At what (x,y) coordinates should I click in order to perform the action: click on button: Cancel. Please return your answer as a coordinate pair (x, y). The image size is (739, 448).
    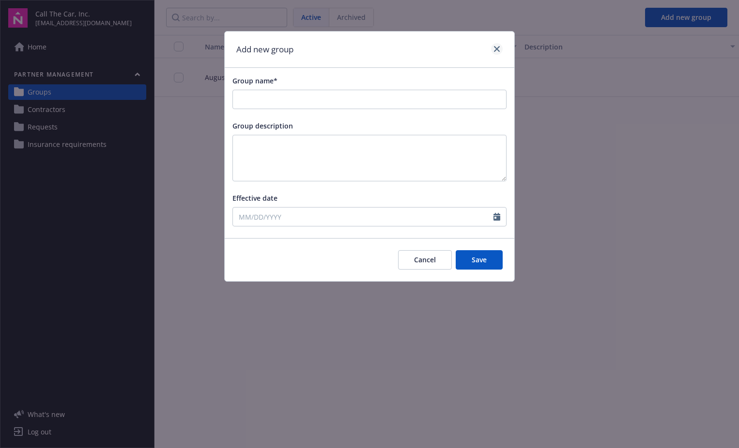
    Looking at the image, I should click on (425, 260).